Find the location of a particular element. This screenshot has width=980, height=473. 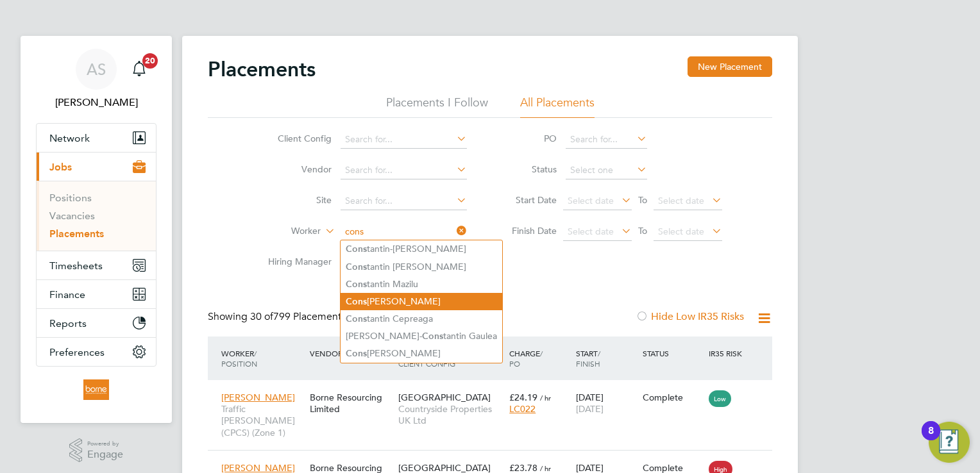

a: Powered byEngage is located at coordinates (96, 451).